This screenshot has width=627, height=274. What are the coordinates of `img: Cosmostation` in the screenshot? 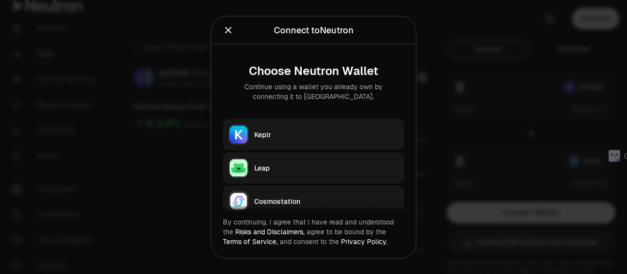 It's located at (238, 201).